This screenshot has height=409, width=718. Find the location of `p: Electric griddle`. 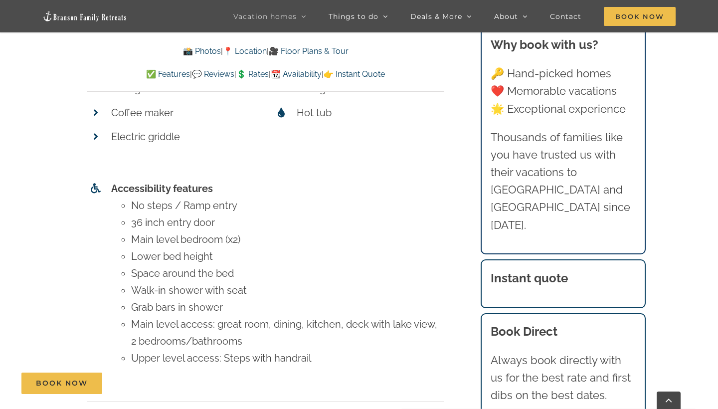

p: Electric griddle is located at coordinates (185, 137).